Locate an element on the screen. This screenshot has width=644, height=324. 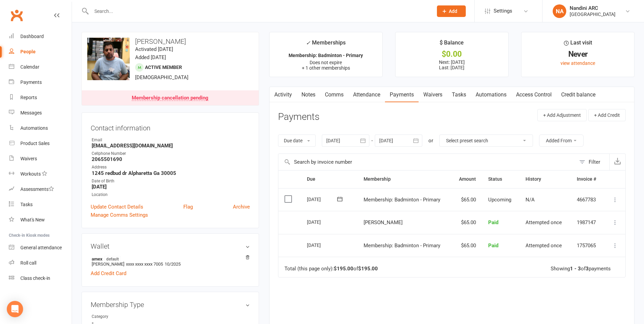
div: Address is located at coordinates (171, 167).